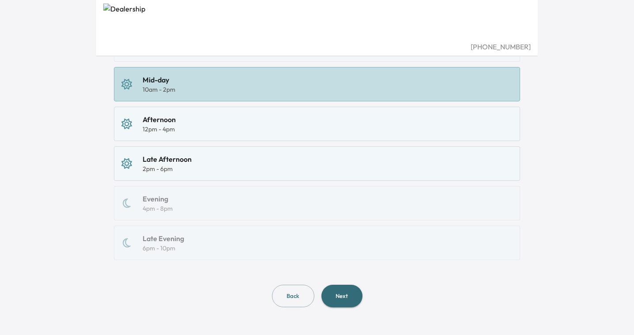 Image resolution: width=634 pixels, height=335 pixels. What do you see at coordinates (317, 23) in the screenshot?
I see `img: Dealership` at bounding box center [317, 23].